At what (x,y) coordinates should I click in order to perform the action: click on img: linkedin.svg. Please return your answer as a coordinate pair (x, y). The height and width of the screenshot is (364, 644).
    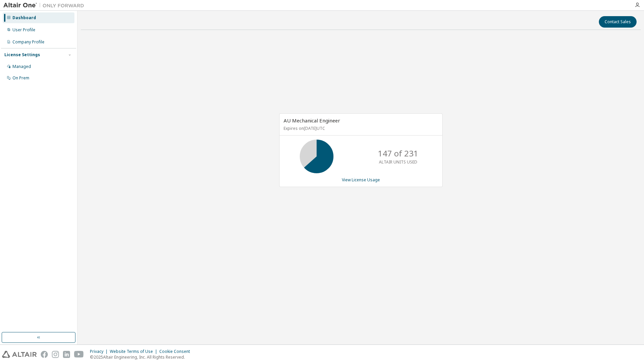
    Looking at the image, I should click on (66, 354).